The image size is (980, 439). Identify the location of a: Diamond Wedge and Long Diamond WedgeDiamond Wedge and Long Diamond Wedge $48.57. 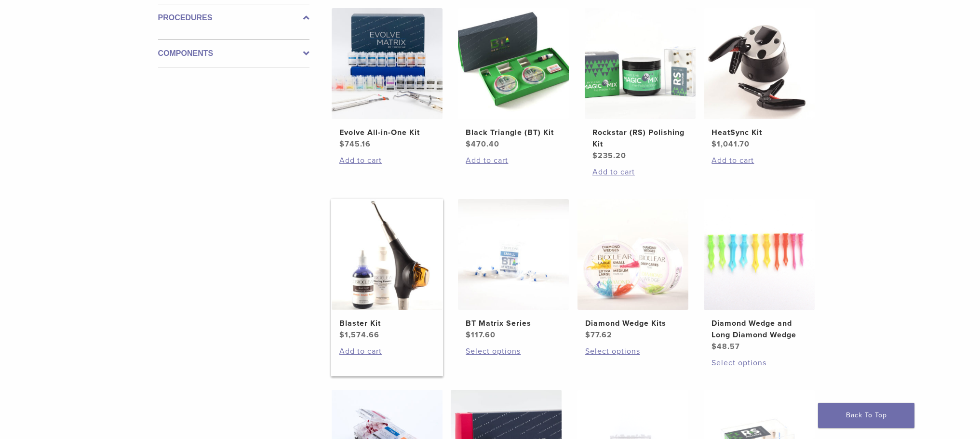
(760, 276).